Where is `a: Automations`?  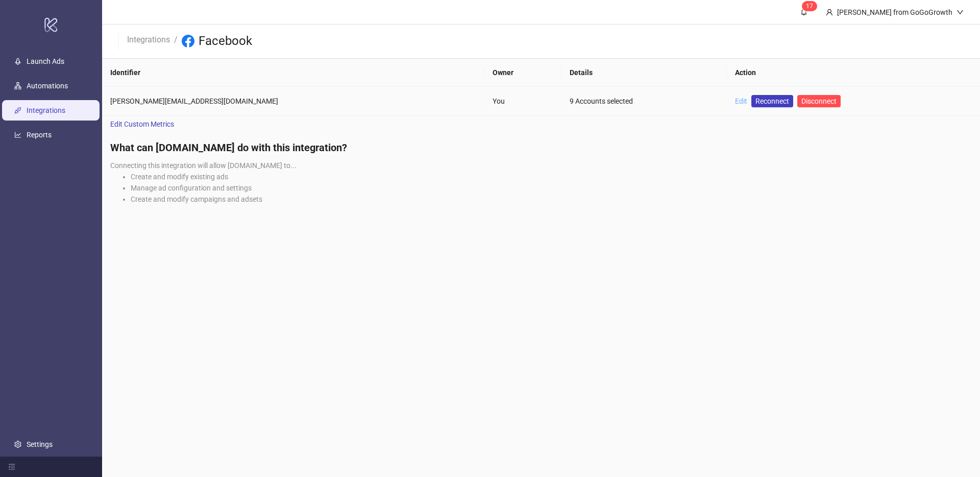
a: Automations is located at coordinates (47, 86).